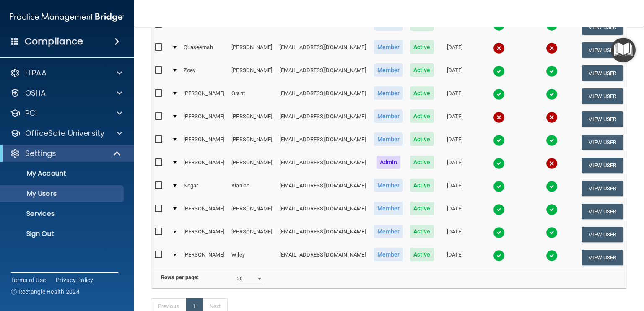  I want to click on a: Settings, so click(66, 153).